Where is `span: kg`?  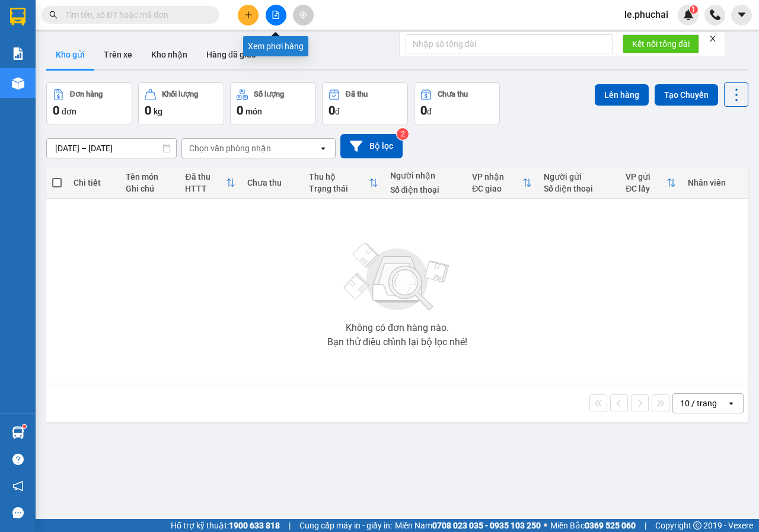 span: kg is located at coordinates (158, 111).